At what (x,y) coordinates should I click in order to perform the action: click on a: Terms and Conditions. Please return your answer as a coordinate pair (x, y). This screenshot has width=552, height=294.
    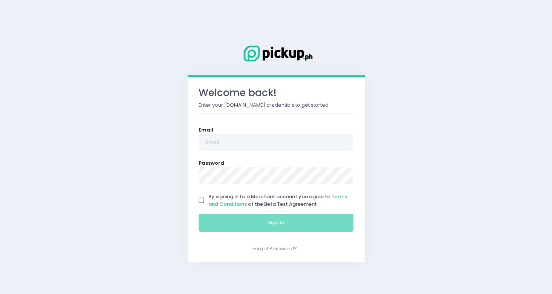
    Looking at the image, I should click on (278, 200).